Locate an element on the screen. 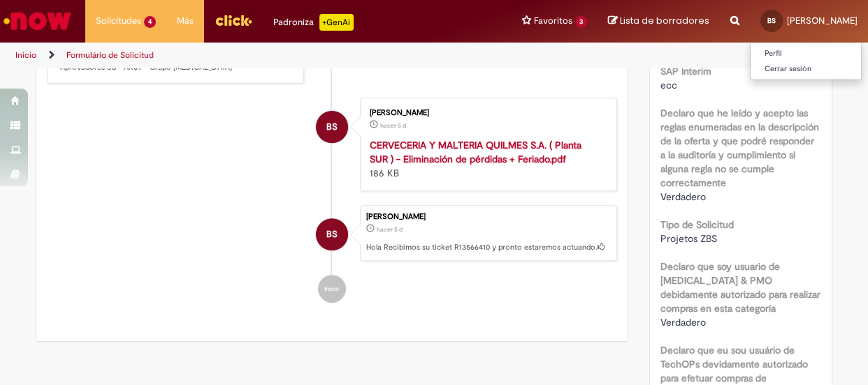 The image size is (868, 385). strong: CERVECERIA Y MALTERIA QUILMES S.A. ( Planta SUR ) - Eliminación de pérdidas + Feriado.pdf is located at coordinates (475, 152).